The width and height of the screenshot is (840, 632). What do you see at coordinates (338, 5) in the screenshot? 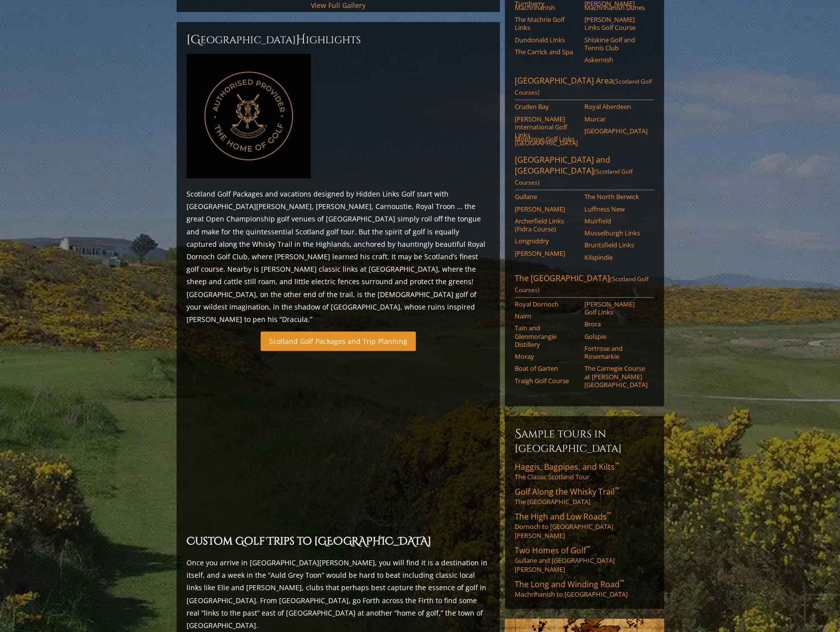
I see `a: View Full Gallery` at bounding box center [338, 5].